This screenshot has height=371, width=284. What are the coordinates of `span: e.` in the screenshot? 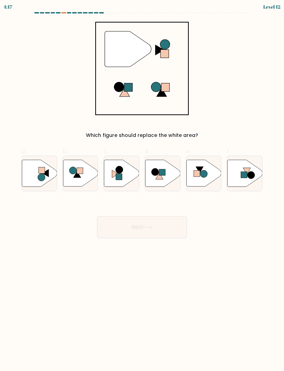 It's located at (188, 151).